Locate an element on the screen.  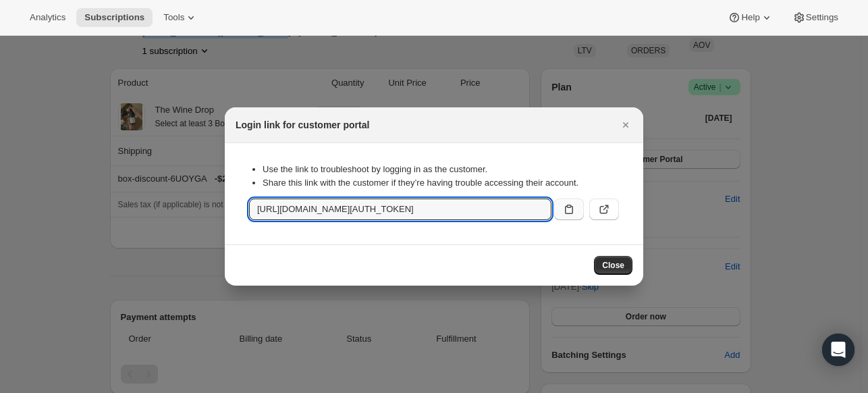
span: Help is located at coordinates (750, 18).